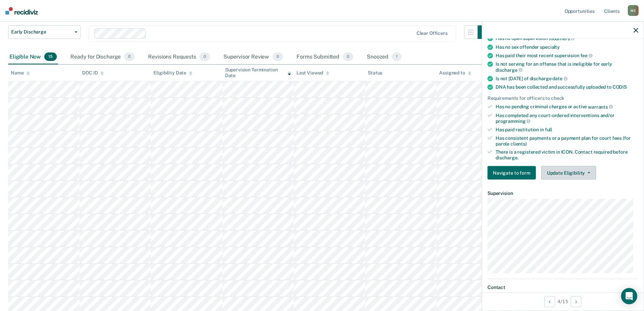 The image size is (644, 311). Describe the element at coordinates (41, 32) in the screenshot. I see `span: Early Discharge` at that location.